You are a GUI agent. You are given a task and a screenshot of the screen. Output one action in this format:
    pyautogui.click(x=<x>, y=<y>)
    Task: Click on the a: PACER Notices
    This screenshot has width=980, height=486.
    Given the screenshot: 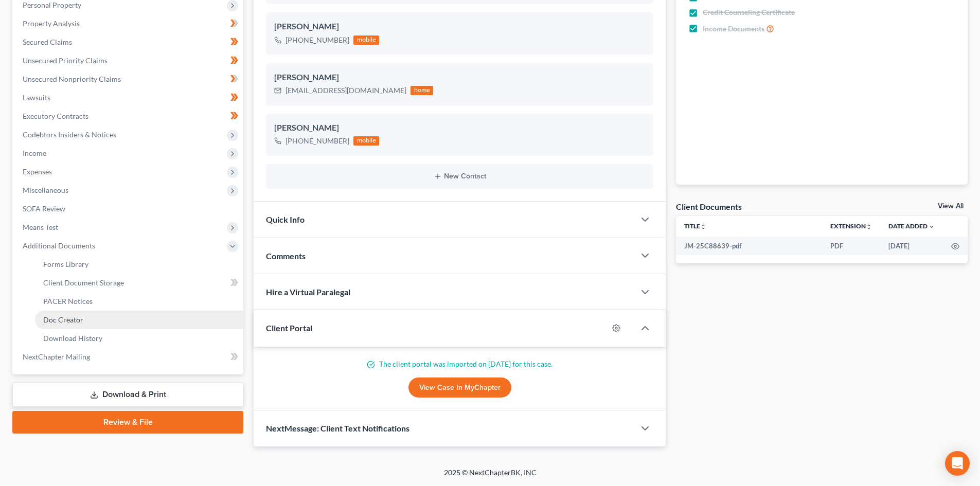 What is the action you would take?
    pyautogui.click(x=139, y=301)
    